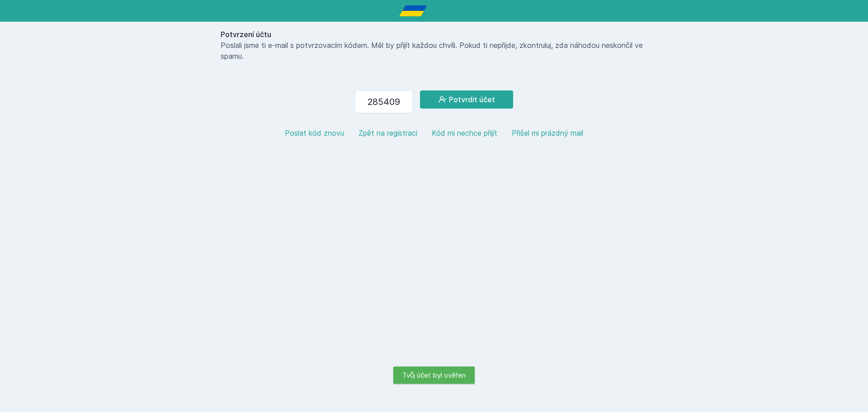 The height and width of the screenshot is (412, 868). Describe the element at coordinates (434, 50) in the screenshot. I see `p: Poslali jsme ti e-mail s potvrzovacím kódem. Měl by přijít každou chvíli. Pokud ti nepřijde, zkon...` at that location.